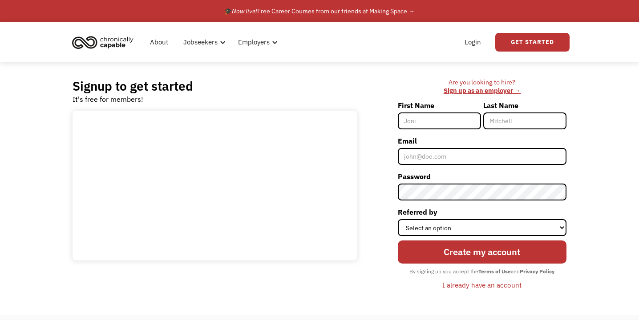  I want to click on div: I already have an account, so click(482, 285).